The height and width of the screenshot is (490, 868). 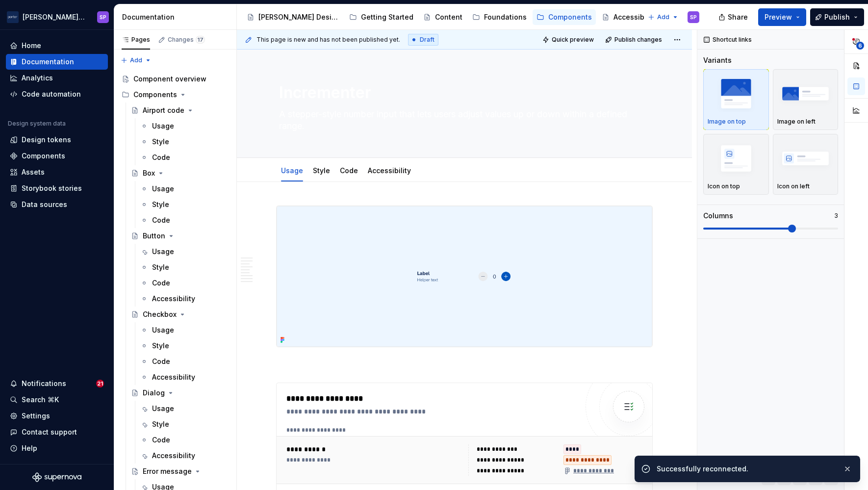 What do you see at coordinates (782, 17) in the screenshot?
I see `button: Preview` at bounding box center [782, 17].